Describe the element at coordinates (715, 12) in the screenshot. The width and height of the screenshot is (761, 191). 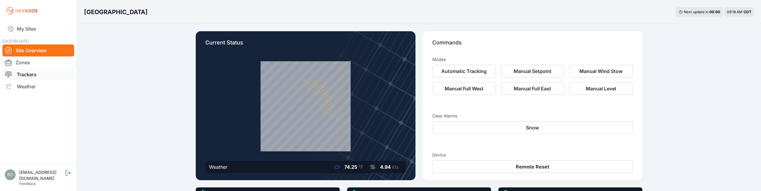
I see `div: 00 : 00` at that location.